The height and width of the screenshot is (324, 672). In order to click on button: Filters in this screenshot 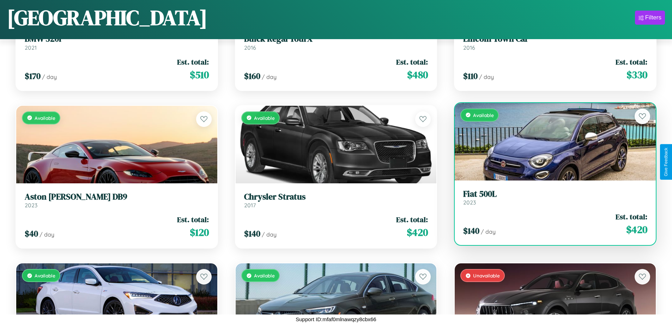, I will do `click(650, 18)`.